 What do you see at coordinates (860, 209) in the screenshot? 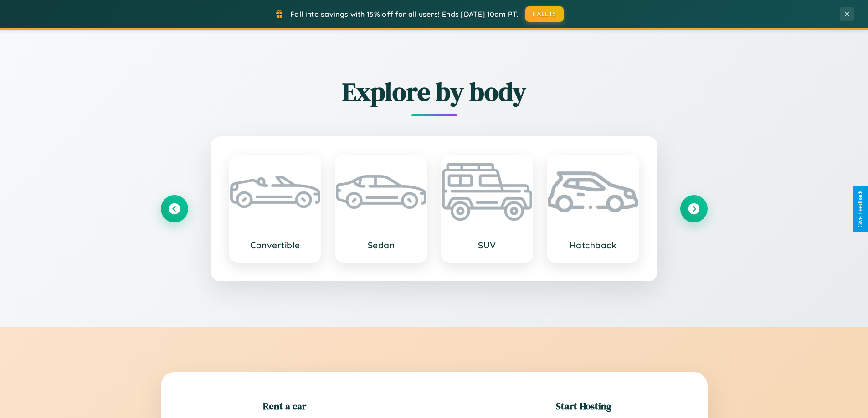
I see `div: Give Feedback` at bounding box center [860, 209].